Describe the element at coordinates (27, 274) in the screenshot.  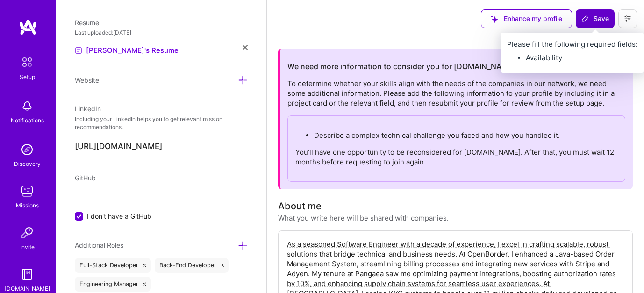
I see `img: guide book` at that location.